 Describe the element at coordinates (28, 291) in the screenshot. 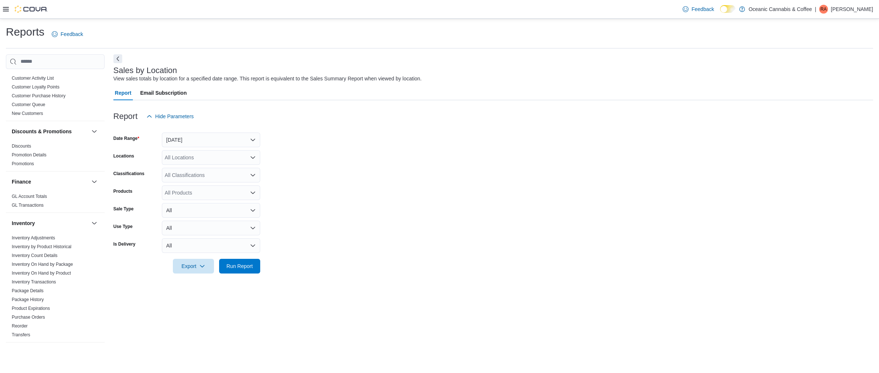

I see `a: Package Details` at that location.